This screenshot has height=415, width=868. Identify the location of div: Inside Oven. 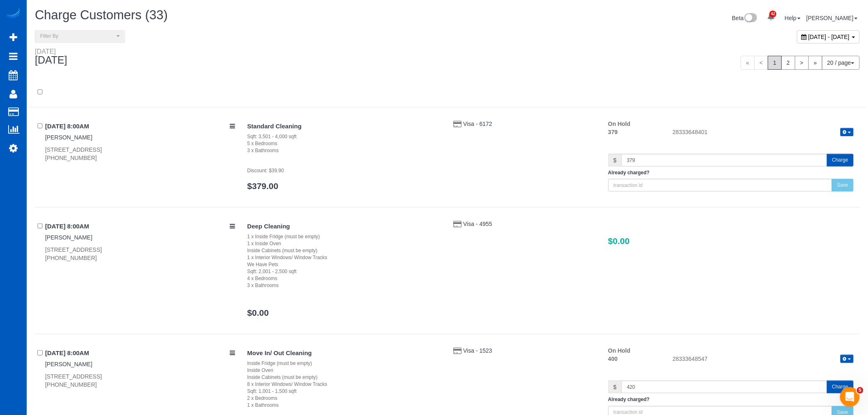
(344, 370).